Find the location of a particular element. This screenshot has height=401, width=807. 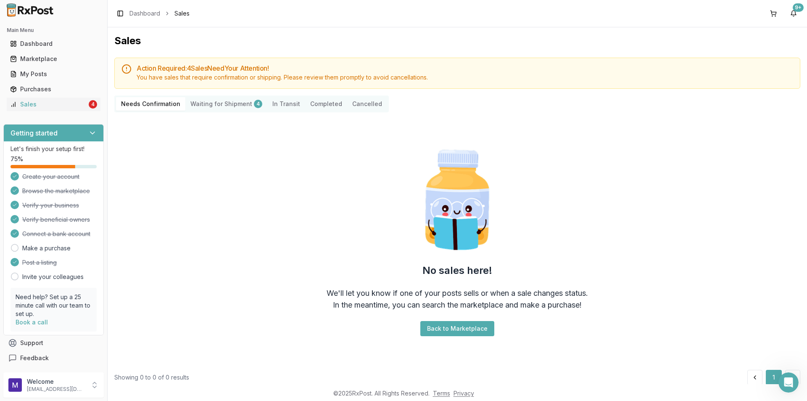

button: Feedback is located at coordinates (53, 358).